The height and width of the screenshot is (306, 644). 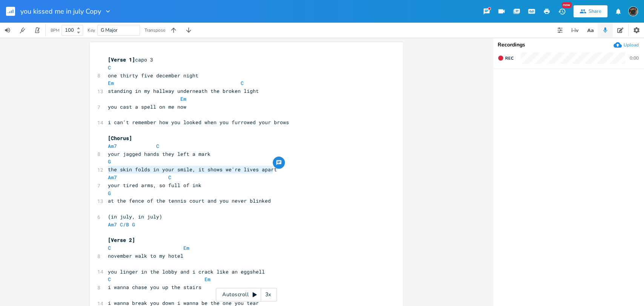 What do you see at coordinates (184, 91) in the screenshot?
I see `span: standing in my hallway underneath the broken light` at bounding box center [184, 91].